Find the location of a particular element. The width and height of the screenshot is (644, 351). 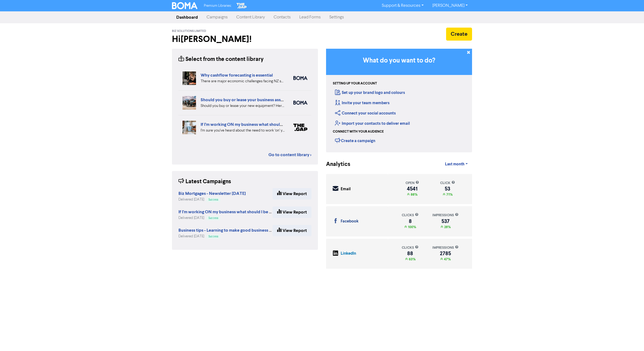

a: Invite your team members is located at coordinates (363, 103).